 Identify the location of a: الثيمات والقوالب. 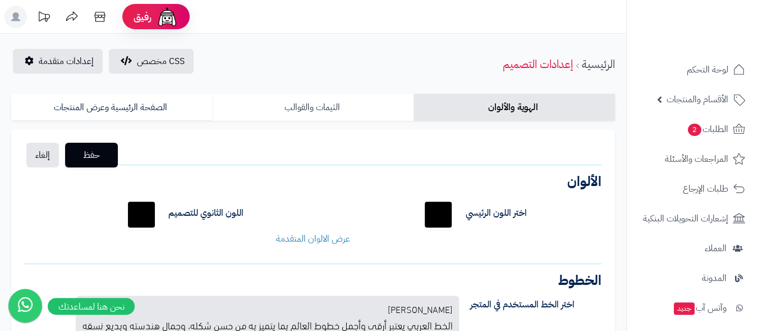
(313, 107).